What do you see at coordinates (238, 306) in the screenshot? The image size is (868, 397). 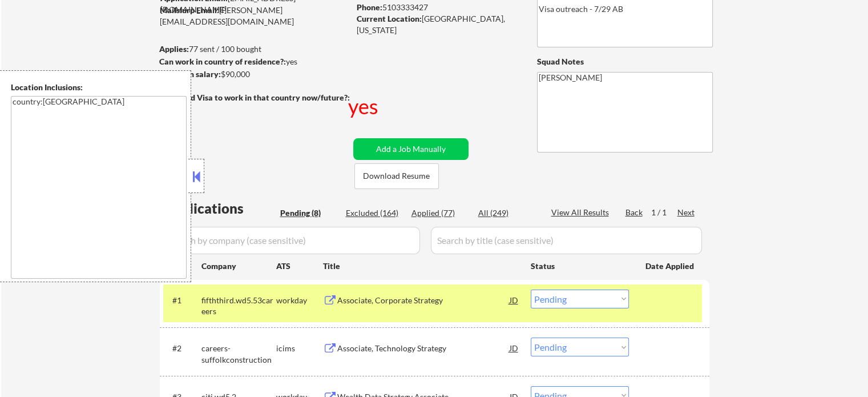 I see `div: fifththird.wd5.53careers` at bounding box center [238, 306].